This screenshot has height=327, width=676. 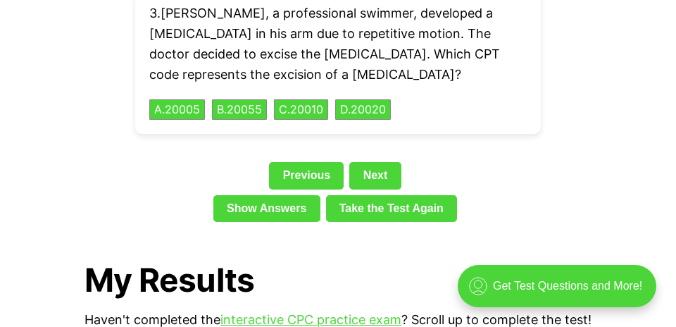 What do you see at coordinates (374, 175) in the screenshot?
I see `a: Next` at bounding box center [374, 175].